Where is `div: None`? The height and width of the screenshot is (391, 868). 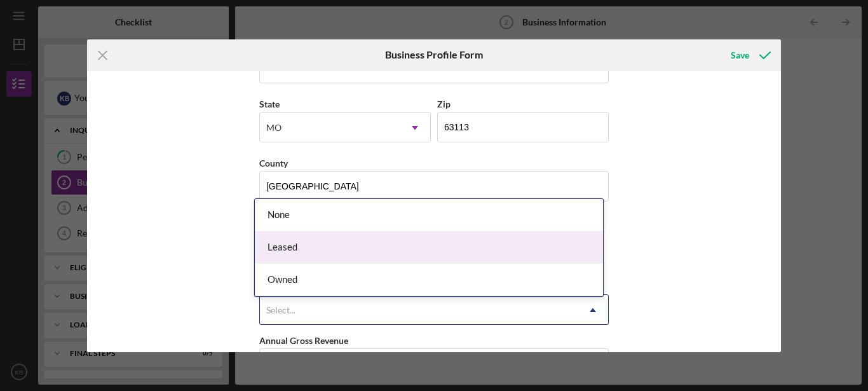 div: None is located at coordinates (429, 215).